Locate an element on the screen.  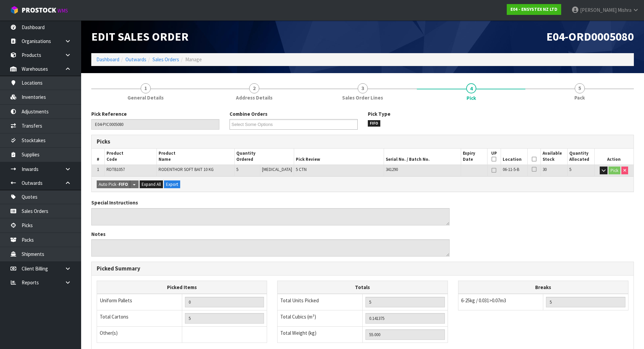
button: Auto Pick -FIFO is located at coordinates (113, 184).